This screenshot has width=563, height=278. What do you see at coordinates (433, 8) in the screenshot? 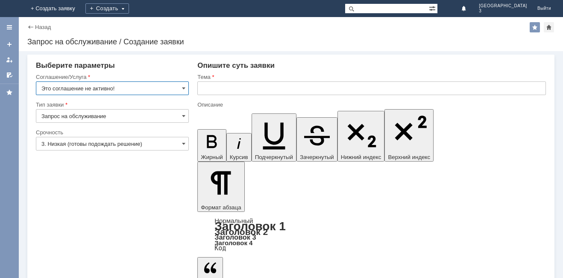
I see `span: Расширенный поиск` at bounding box center [433, 8].